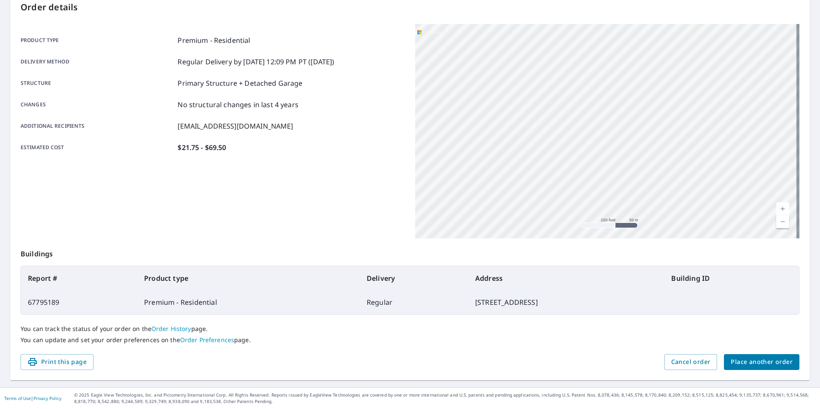 This screenshot has height=409, width=820. I want to click on th: Address, so click(566, 278).